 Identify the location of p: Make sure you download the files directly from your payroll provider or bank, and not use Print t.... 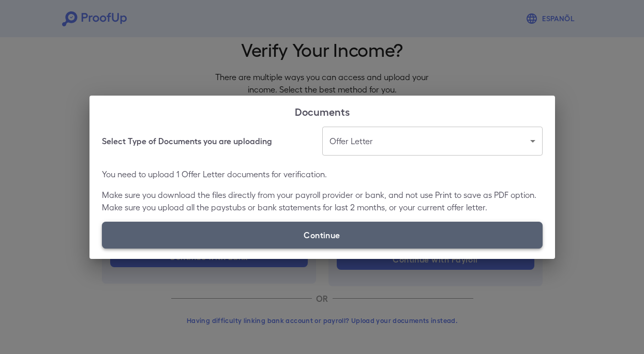
(322, 201).